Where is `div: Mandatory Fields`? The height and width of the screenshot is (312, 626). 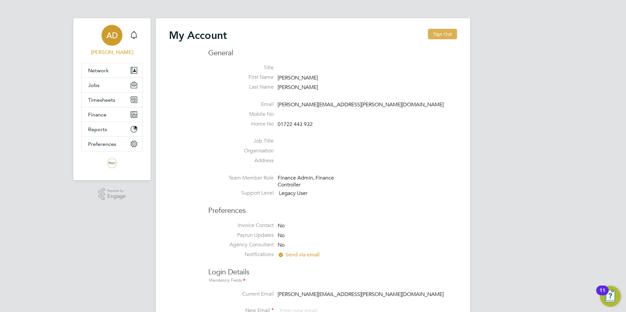
div: Mandatory Fields is located at coordinates (333, 281).